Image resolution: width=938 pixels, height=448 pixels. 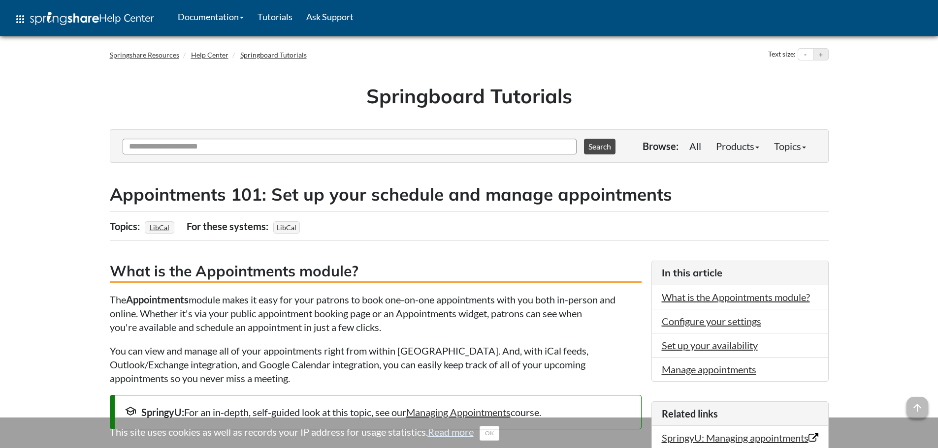 I want to click on a: Springshare Resources, so click(x=144, y=55).